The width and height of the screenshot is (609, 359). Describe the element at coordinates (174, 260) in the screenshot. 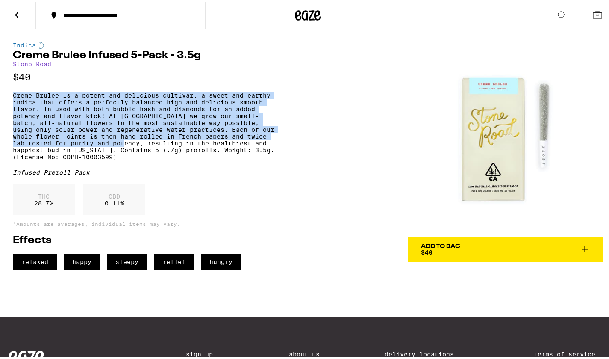

I see `span: relief` at that location.